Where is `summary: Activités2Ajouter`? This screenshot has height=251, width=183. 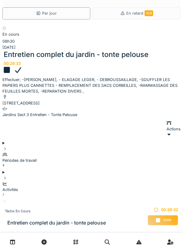 summary: Activités2Ajouter is located at coordinates (92, 190).